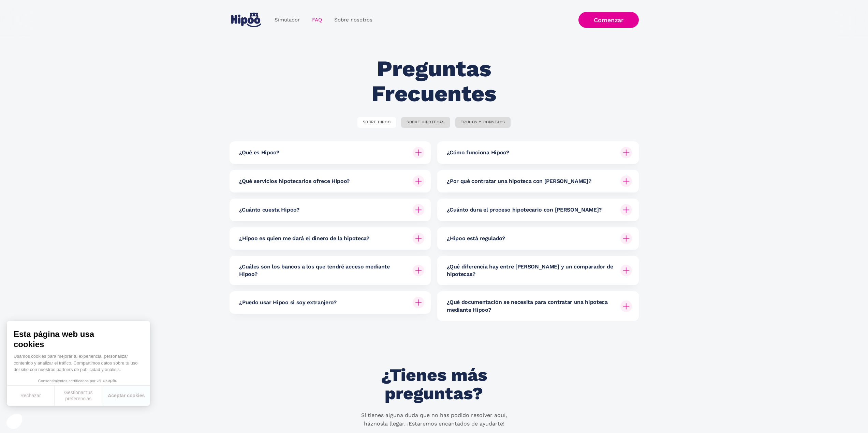  Describe the element at coordinates (425, 122) in the screenshot. I see `div: SOBRE HIPOTECAS` at that location.